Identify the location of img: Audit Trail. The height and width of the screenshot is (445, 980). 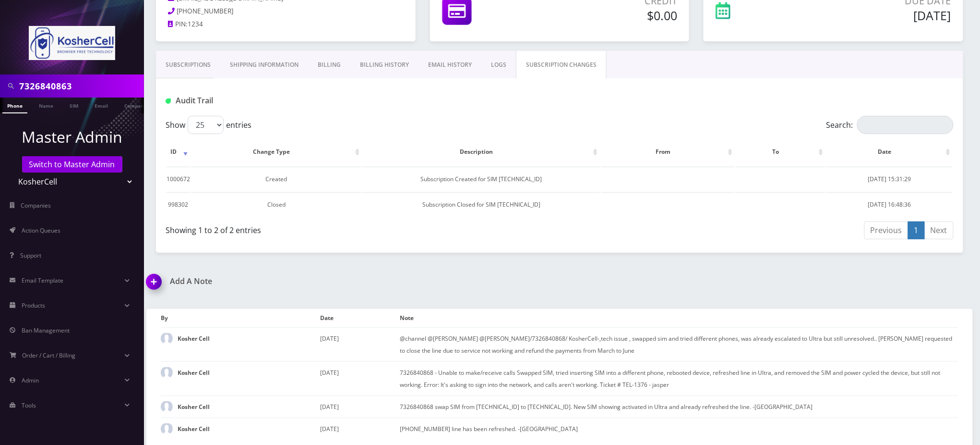
(168, 101).